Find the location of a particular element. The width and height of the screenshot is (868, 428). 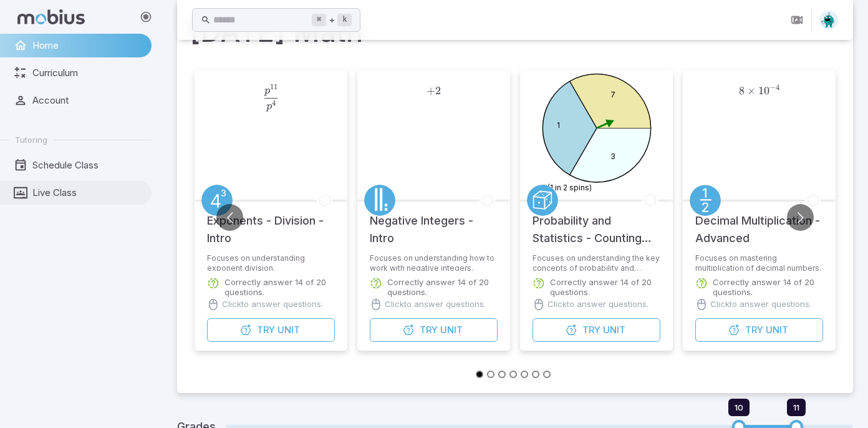

span: Home is located at coordinates (87, 46).